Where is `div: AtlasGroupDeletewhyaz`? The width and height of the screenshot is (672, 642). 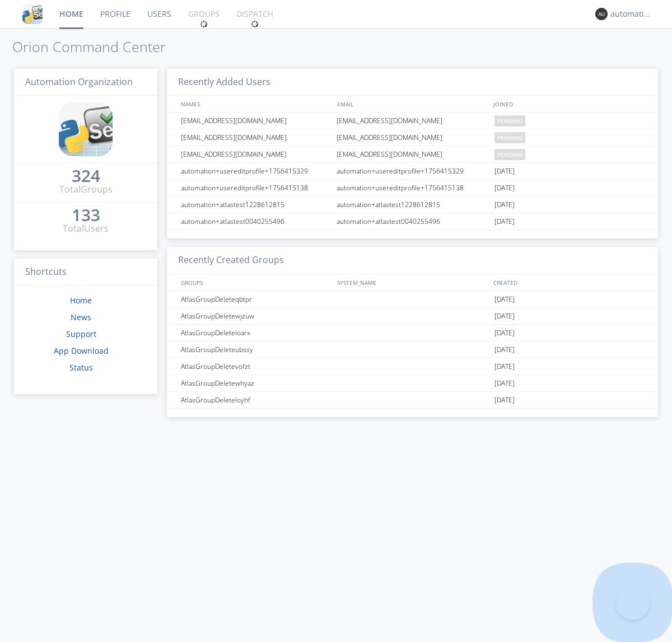 div: AtlasGroupDeletewhyaz is located at coordinates (256, 383).